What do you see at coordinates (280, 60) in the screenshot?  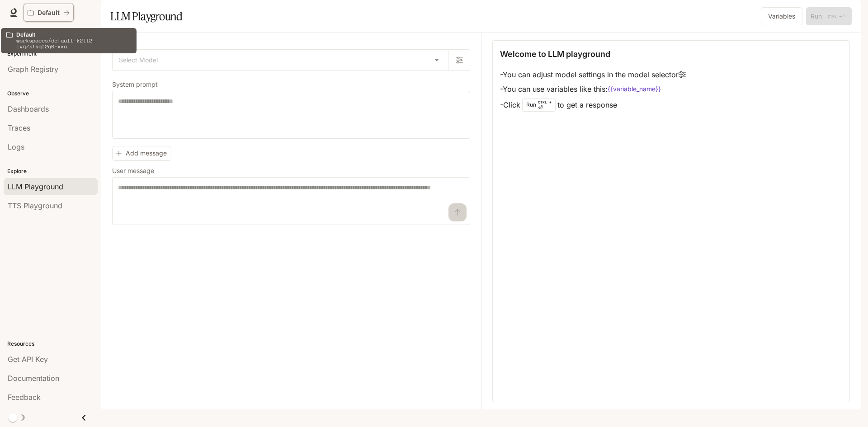 I see `div: Select Model` at bounding box center [280, 60].